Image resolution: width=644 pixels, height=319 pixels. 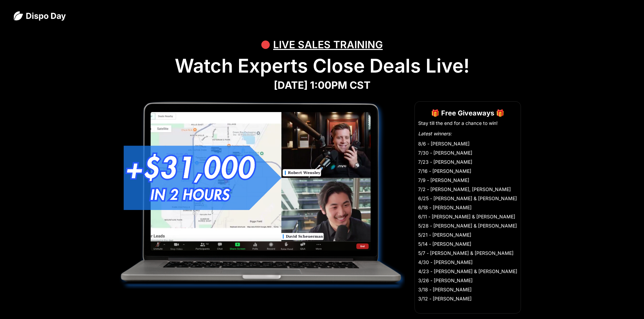 What do you see at coordinates (467, 123) in the screenshot?
I see `li: Stay till the end for a chance to win!` at bounding box center [467, 123].